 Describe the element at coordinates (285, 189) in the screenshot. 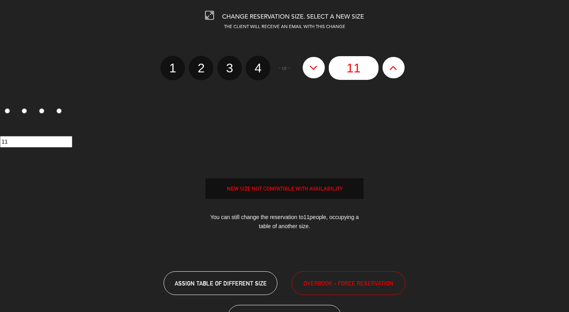

I see `div: NEW SIZE NOT COMPATIBLE WITH AVAILABILITY` at that location.